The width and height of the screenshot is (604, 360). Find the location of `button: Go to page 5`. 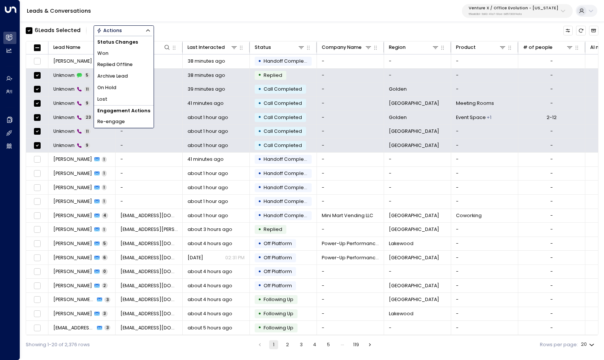

button: Go to page 5 is located at coordinates (329, 345).